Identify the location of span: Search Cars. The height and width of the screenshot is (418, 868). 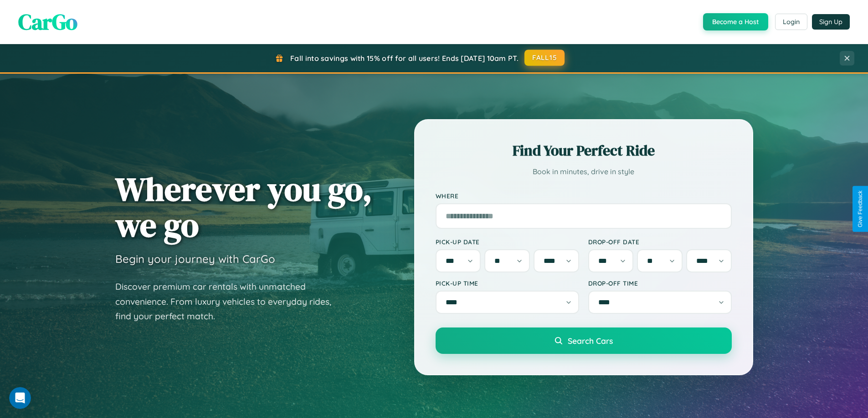
(590, 340).